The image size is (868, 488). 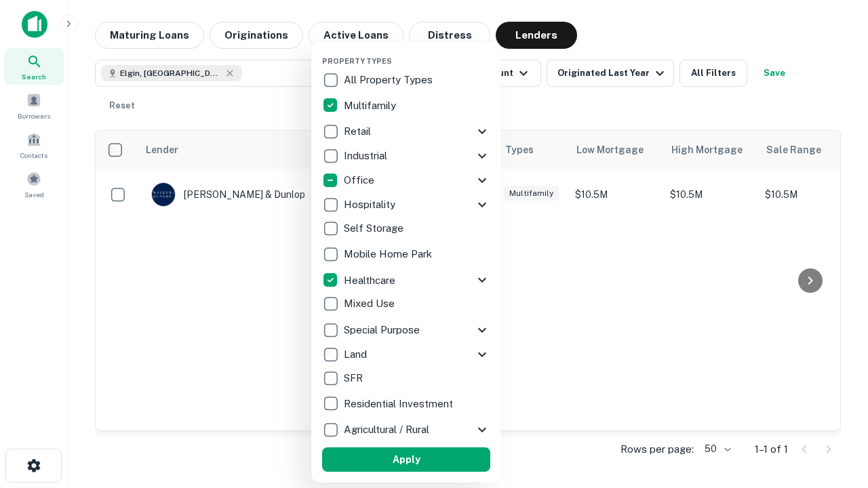 I want to click on p: Healthcare, so click(x=371, y=281).